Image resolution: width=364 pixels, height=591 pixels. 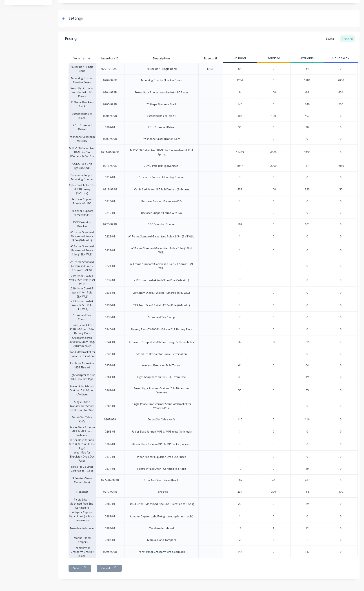 What do you see at coordinates (161, 528) in the screenshot?
I see `div: Two-Headed shovel` at bounding box center [161, 528].